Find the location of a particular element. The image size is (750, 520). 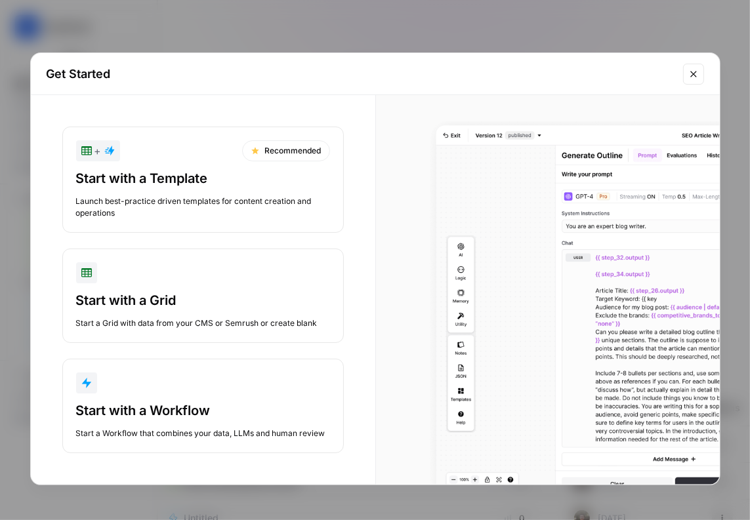

button: Start with a WorkflowStart a Workflow that combines your data, LLMs and human review is located at coordinates (203, 406).